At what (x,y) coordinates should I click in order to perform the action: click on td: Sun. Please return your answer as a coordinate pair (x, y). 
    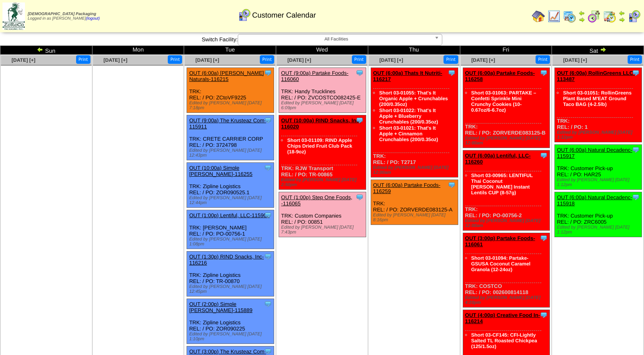
    Looking at the image, I should click on (46, 51).